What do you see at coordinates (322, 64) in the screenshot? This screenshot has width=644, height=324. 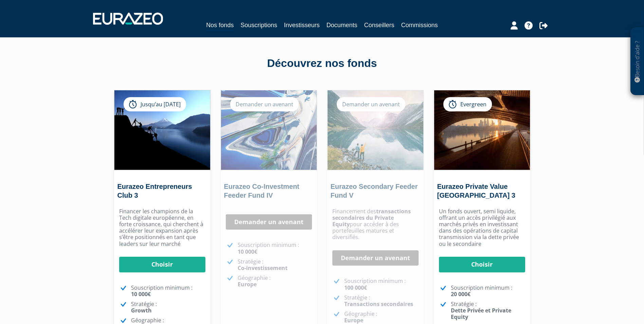 I see `div: Découvrez nos fonds` at bounding box center [322, 64].